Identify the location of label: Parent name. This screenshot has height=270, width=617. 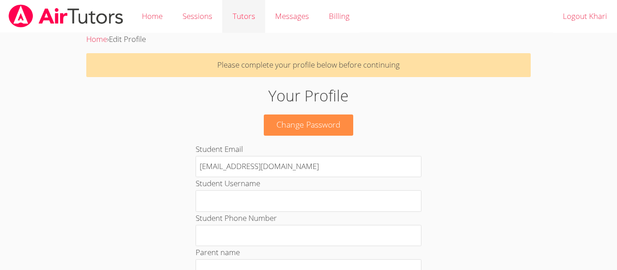
(218, 252).